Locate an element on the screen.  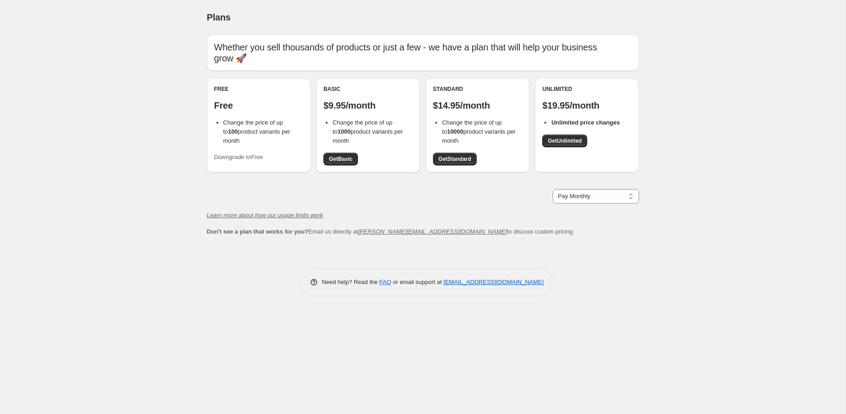
button: Downgrade toFree is located at coordinates (239, 157).